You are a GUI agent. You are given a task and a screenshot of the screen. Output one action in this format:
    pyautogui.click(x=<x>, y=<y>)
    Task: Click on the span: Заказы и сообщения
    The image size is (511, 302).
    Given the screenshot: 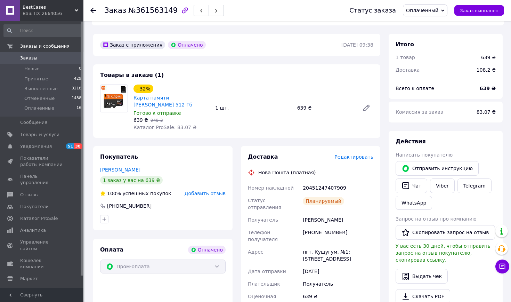 What is the action you would take?
    pyautogui.click(x=45, y=46)
    